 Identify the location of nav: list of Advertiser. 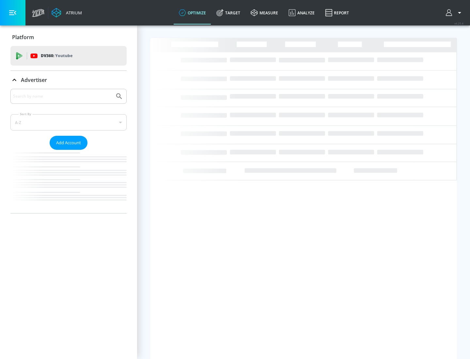
(69, 182).